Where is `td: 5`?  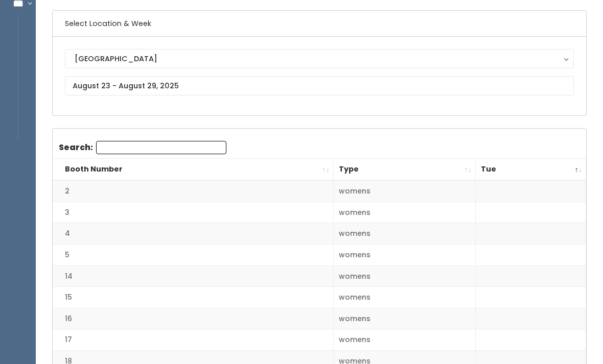 td: 5 is located at coordinates (193, 255).